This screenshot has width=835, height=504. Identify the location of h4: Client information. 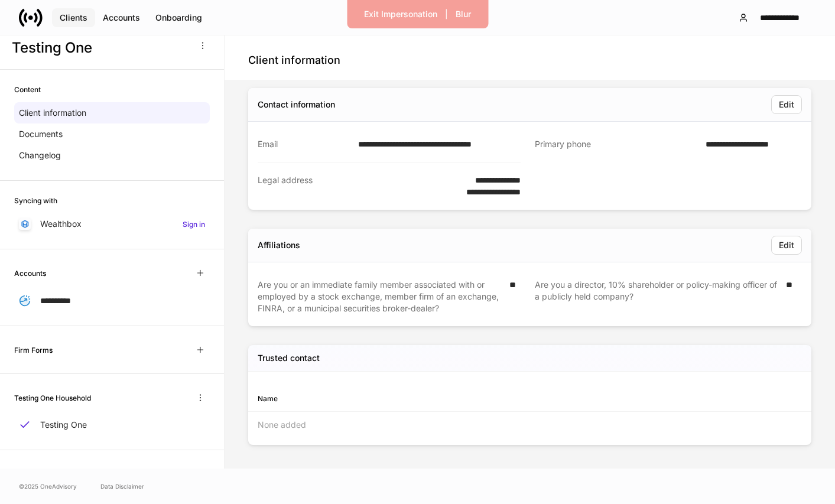
(294, 60).